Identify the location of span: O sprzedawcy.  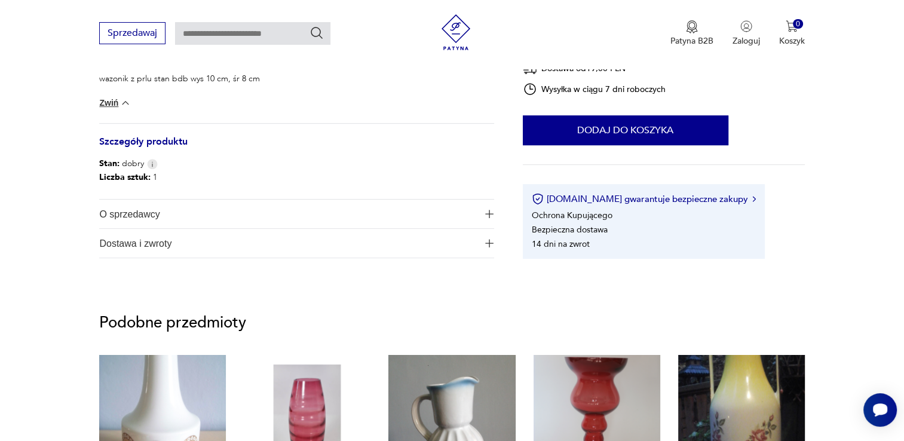
(288, 214).